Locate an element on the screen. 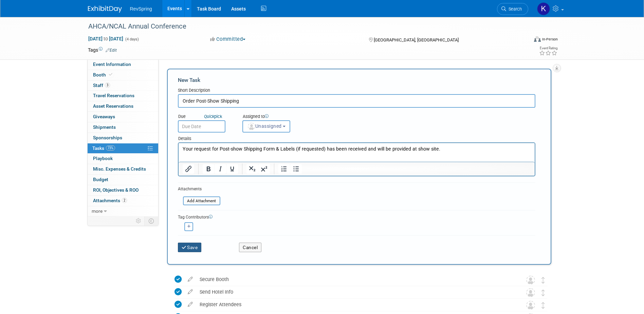 The height and width of the screenshot is (314, 644). div: Tag Contributors is located at coordinates (357, 217).